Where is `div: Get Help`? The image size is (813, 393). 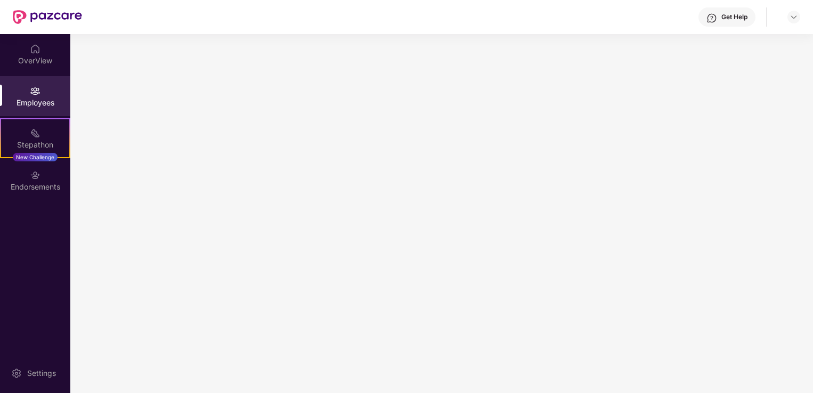
div: Get Help is located at coordinates (734, 17).